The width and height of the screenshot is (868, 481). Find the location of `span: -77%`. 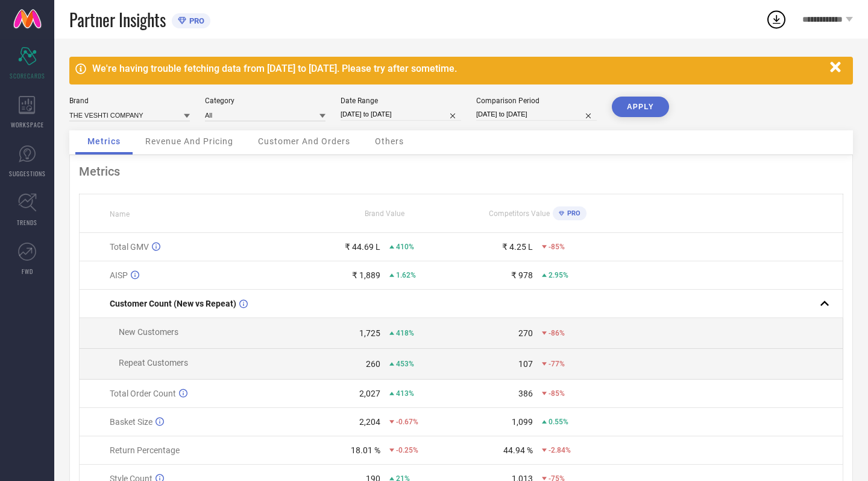

span: -77% is located at coordinates (556, 364).